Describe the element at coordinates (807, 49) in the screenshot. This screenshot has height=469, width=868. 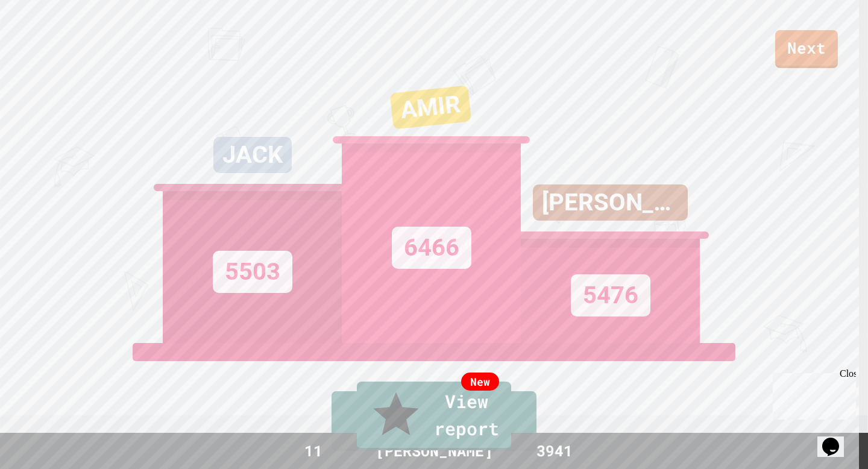
I see `a: Next` at that location.